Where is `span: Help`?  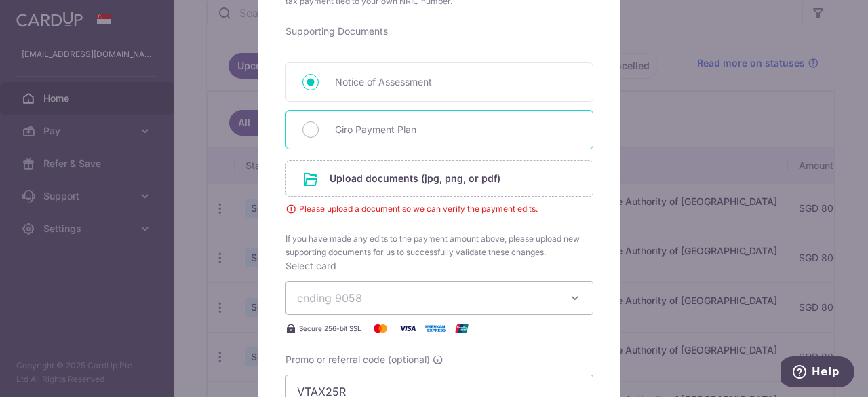 span: Help is located at coordinates (44, 16).